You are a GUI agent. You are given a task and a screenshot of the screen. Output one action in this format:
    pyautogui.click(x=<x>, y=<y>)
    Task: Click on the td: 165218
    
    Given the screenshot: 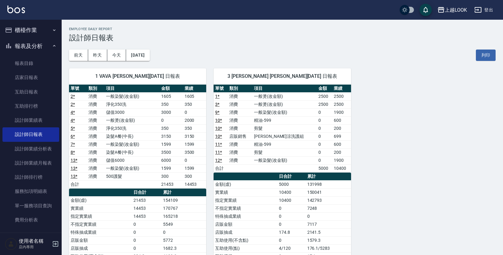 What is the action you would take?
    pyautogui.click(x=184, y=217)
    